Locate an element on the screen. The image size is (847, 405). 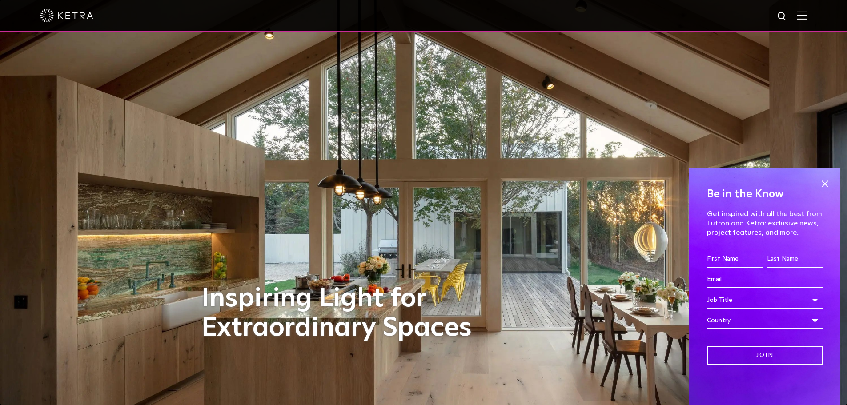
p: Get inspired with all the best from Lutron and Ketra: exclusive news, project features, and more. is located at coordinates (765, 223).